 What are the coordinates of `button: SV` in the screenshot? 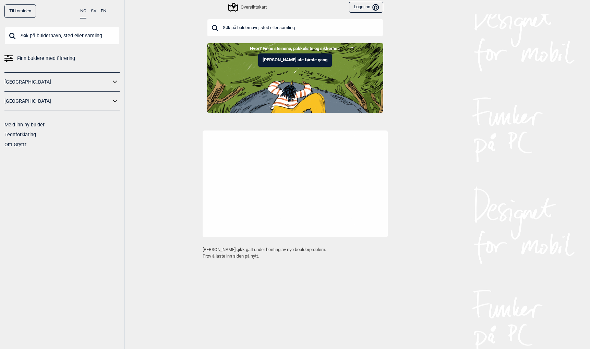 It's located at (94, 11).